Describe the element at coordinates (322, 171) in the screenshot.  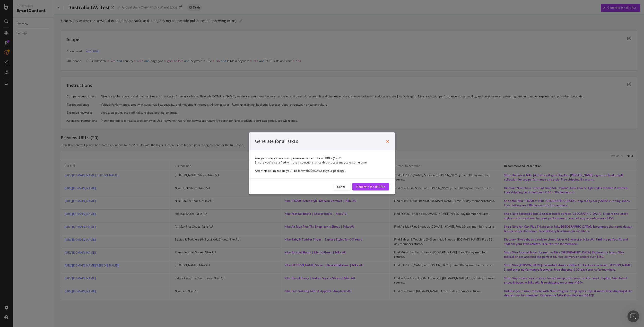
I see `div: After this optimization, you'll be left with 999K URLs in your package.` at that location.